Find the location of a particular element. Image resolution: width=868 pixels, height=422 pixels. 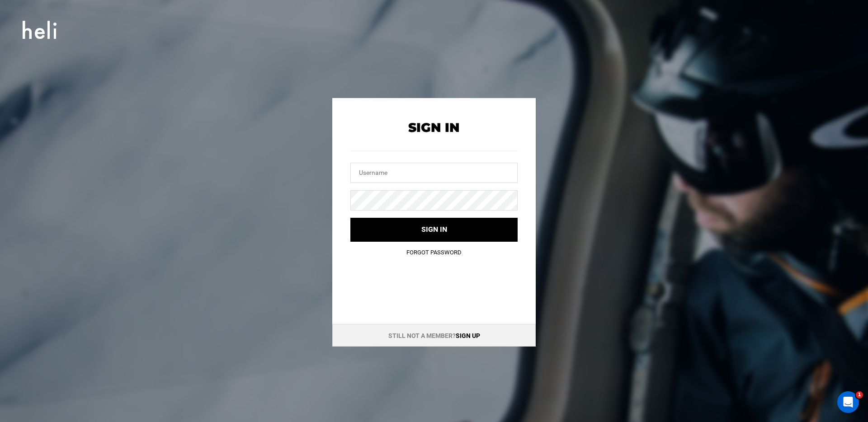

a: Sign up is located at coordinates (468, 336).